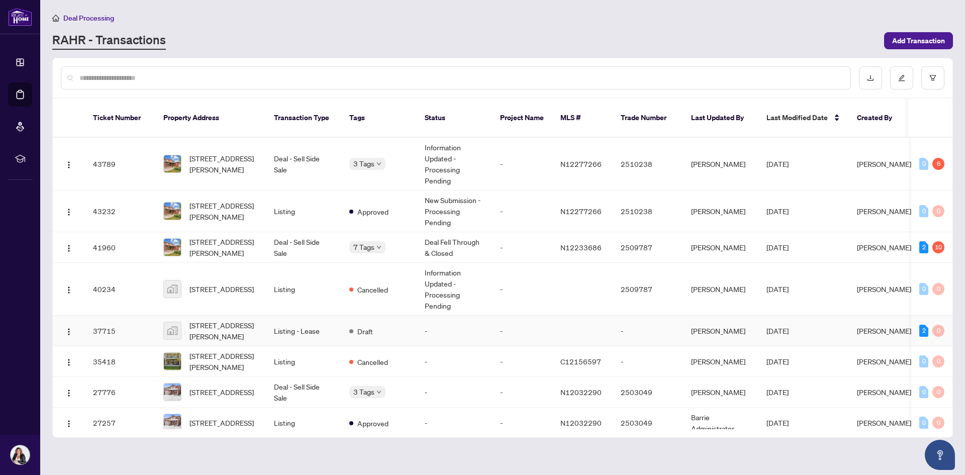 The image size is (965, 475). Describe the element at coordinates (120, 118) in the screenshot. I see `th: Ticket Number` at that location.